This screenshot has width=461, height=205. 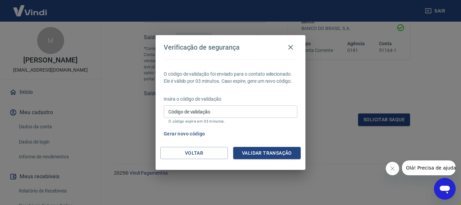 I want to click on p: O código de validação foi enviado para o contato selecionado. Ele é válido por 03 minutos. Caso e..., so click(x=231, y=78).